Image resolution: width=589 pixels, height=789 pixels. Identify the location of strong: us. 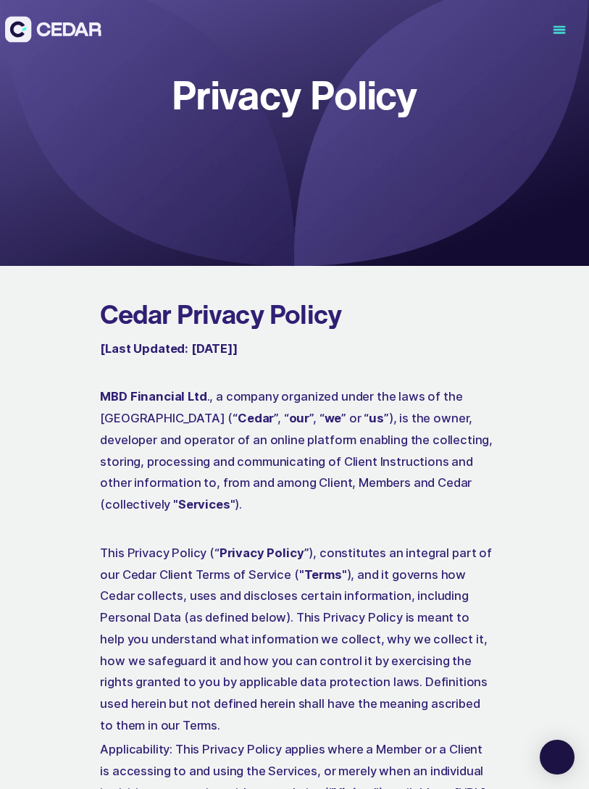
(376, 418).